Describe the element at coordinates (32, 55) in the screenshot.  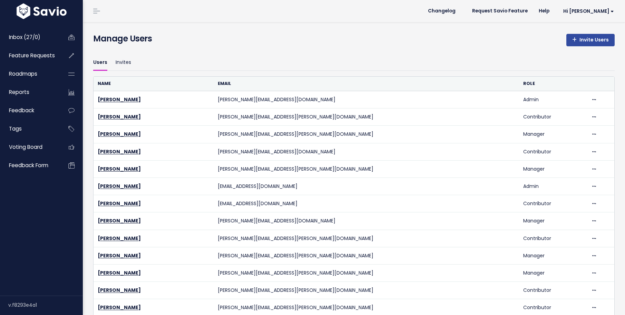
I see `span: Feature Requests` at that location.